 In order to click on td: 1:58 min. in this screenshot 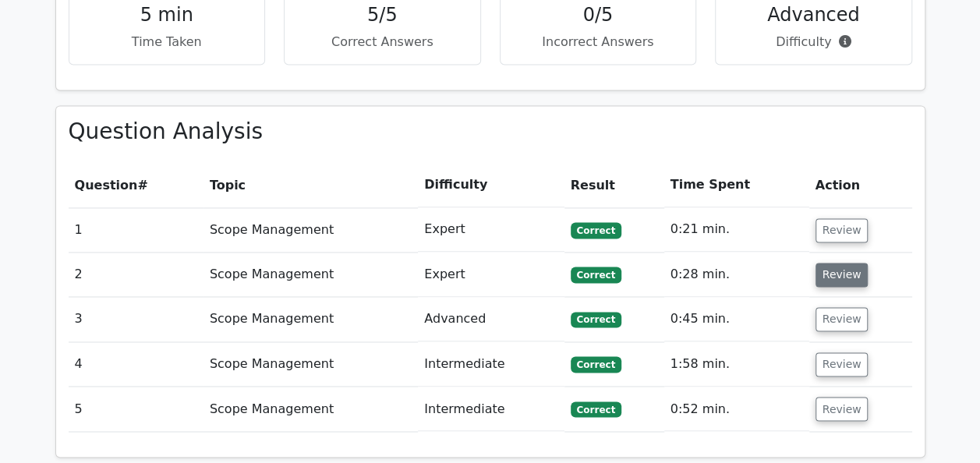, I will do `click(737, 364)`.